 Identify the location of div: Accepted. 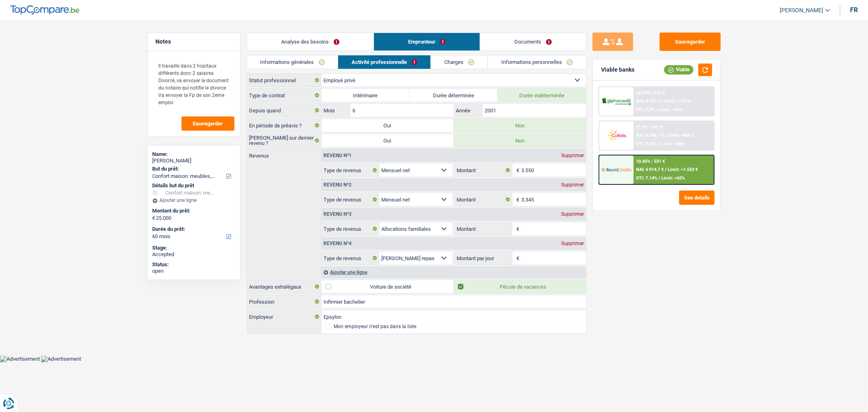
(194, 254).